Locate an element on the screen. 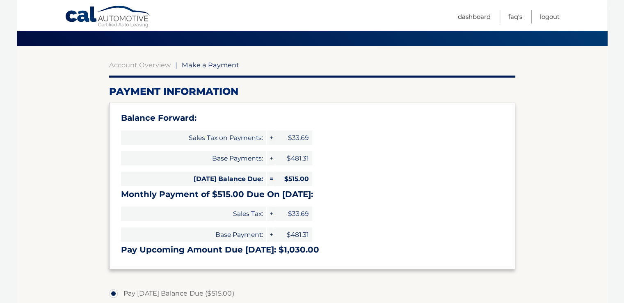  span: Sales Tax on Payments: is located at coordinates (194, 137).